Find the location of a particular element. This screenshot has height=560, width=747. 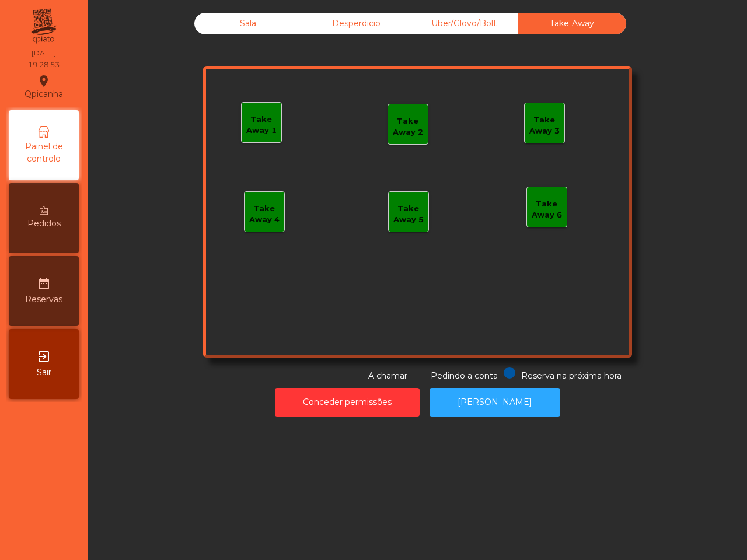

div: Take Away 4 is located at coordinates (264, 214).